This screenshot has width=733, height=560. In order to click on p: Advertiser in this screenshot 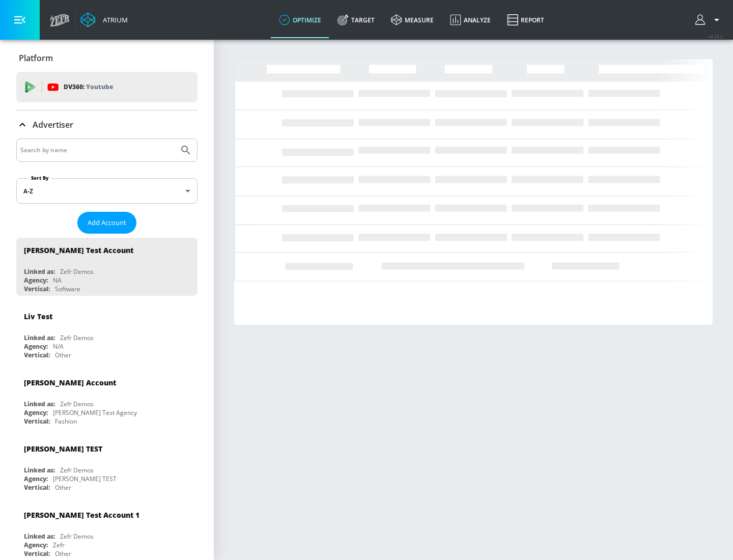, I will do `click(53, 125)`.